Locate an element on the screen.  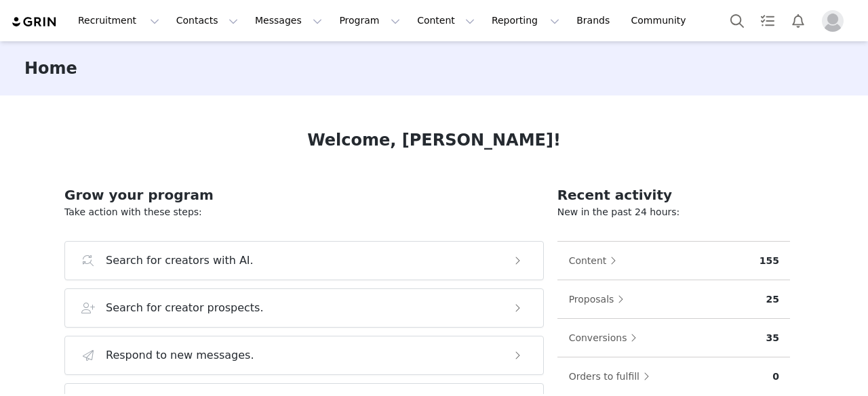
p: Take action with these steps: is located at coordinates (304, 212).